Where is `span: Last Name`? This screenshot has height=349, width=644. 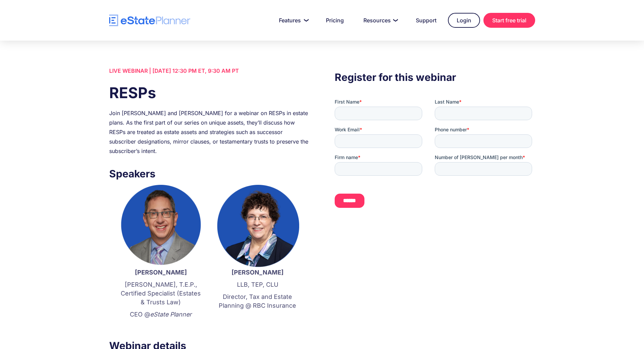
span: Last Name is located at coordinates (112, 3).